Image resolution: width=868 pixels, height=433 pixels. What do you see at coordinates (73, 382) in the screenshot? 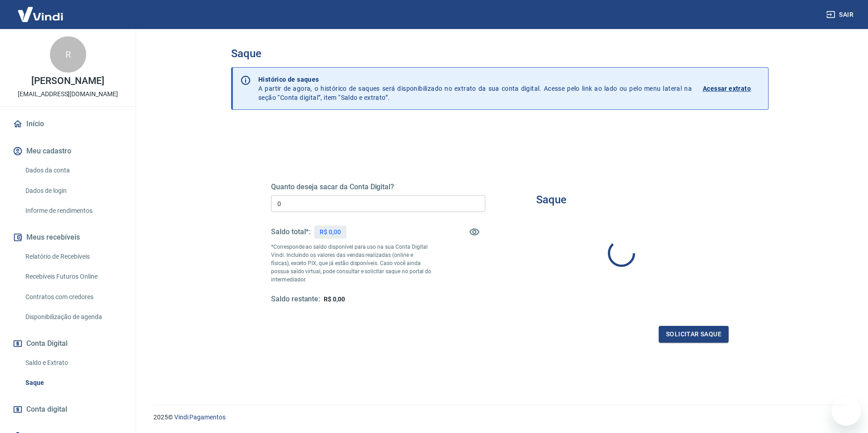
I see `a: Saque` at bounding box center [73, 382].